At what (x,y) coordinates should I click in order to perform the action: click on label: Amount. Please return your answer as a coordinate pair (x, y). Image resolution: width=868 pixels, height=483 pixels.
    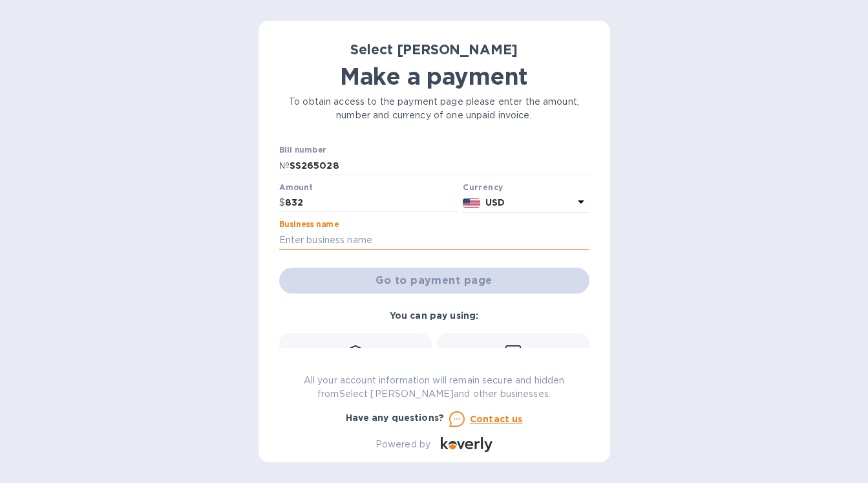
    Looking at the image, I should click on (296, 187).